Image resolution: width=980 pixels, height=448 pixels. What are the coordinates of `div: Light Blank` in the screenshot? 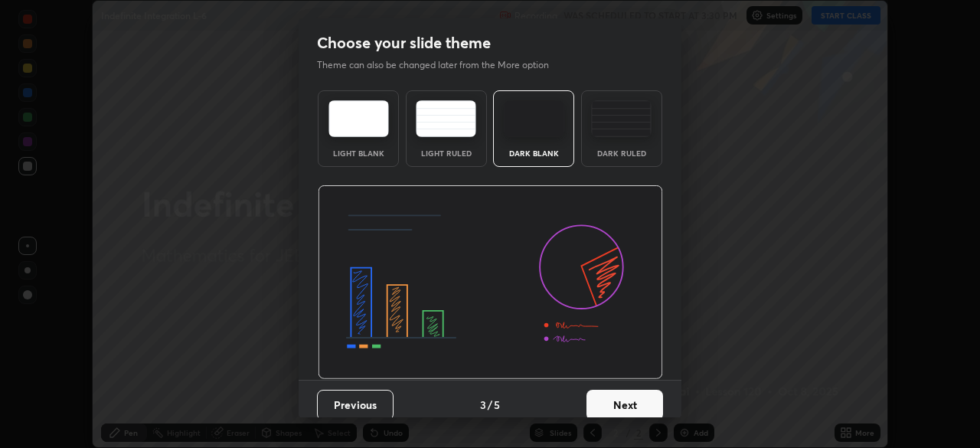 It's located at (358, 153).